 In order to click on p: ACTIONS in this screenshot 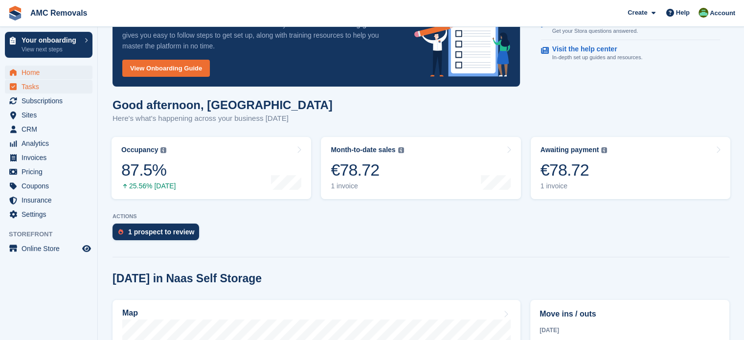, I will do `click(421, 216)`.